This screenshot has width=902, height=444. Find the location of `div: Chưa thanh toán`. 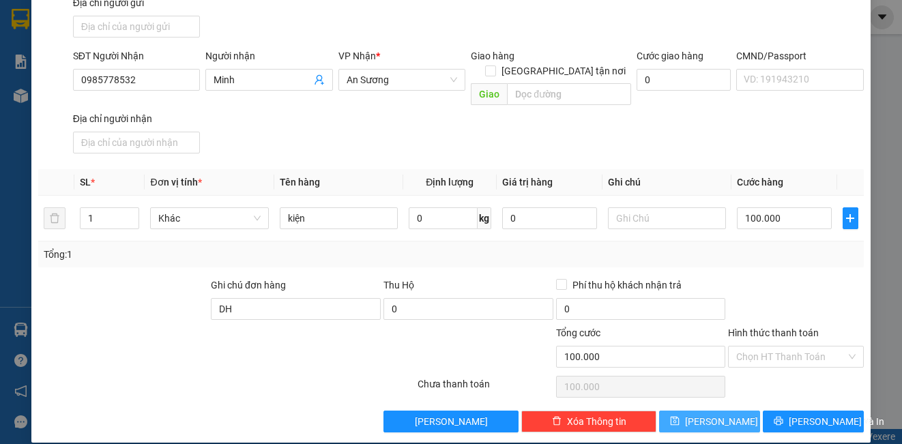

div: Chưa thanh toán is located at coordinates (485, 388).